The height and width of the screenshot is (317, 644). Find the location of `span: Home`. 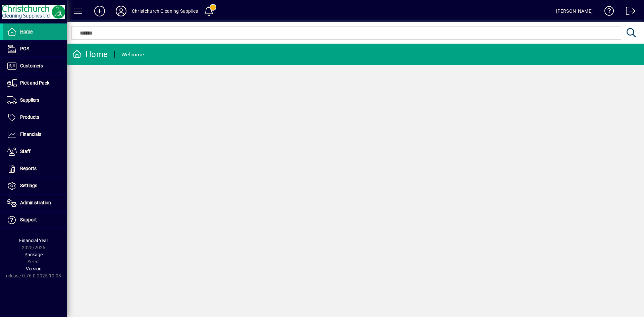

span: Home is located at coordinates (26, 32).